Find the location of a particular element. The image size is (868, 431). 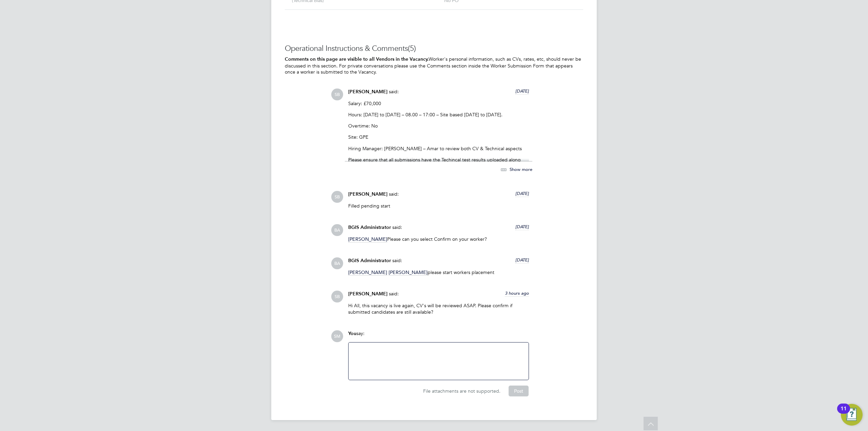

h3: Operational Instructions & Comments is located at coordinates (434, 48).